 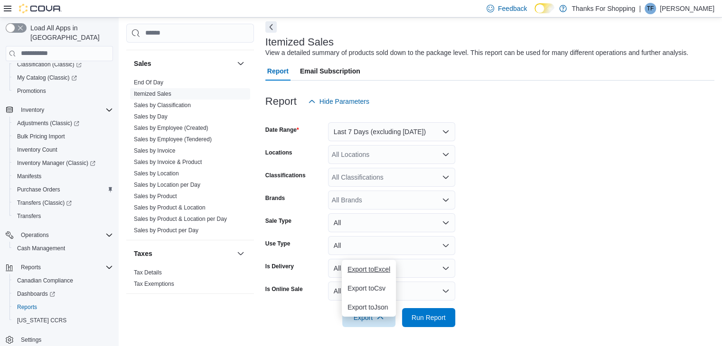 What do you see at coordinates (150, 117) in the screenshot?
I see `span: Sales by Day` at bounding box center [150, 117].